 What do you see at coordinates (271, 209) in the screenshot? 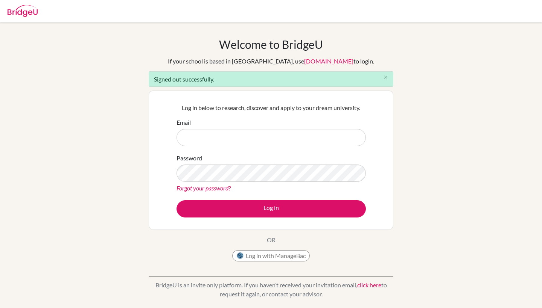
I see `button: Log in` at bounding box center [271, 209].